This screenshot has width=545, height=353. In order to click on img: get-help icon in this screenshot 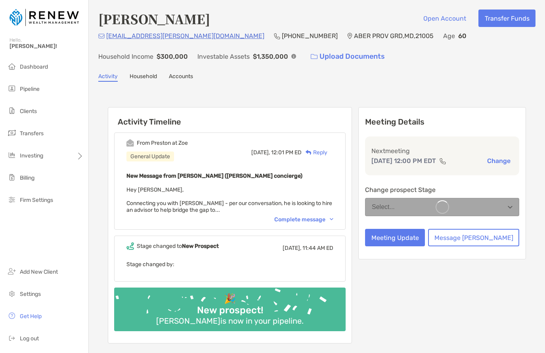, I will do `click(12, 315)`.